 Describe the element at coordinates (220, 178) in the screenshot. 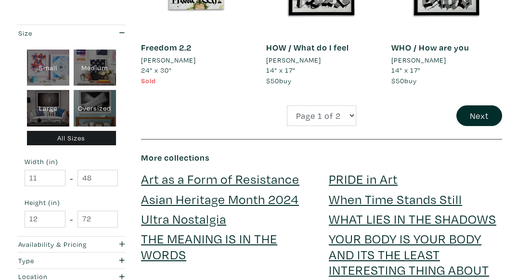

I see `a: Art as a Form of Resistance` at that location.